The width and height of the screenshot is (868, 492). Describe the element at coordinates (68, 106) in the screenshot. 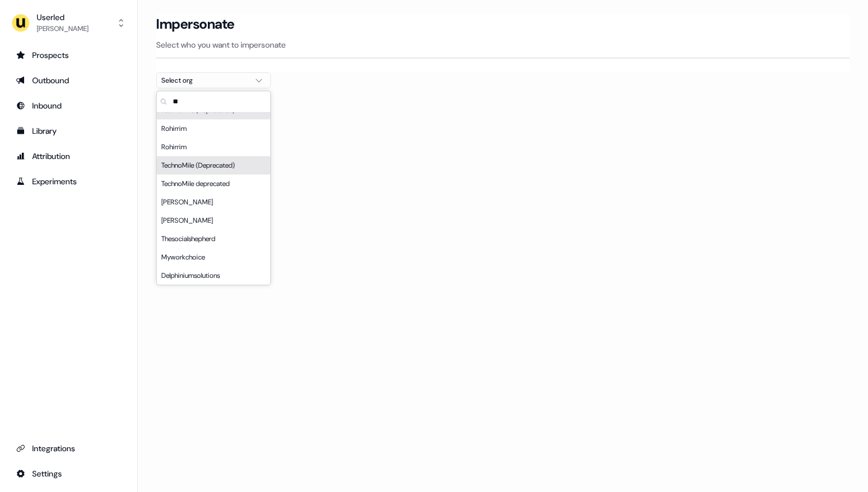

I see `a: Go to Inbound` at that location.